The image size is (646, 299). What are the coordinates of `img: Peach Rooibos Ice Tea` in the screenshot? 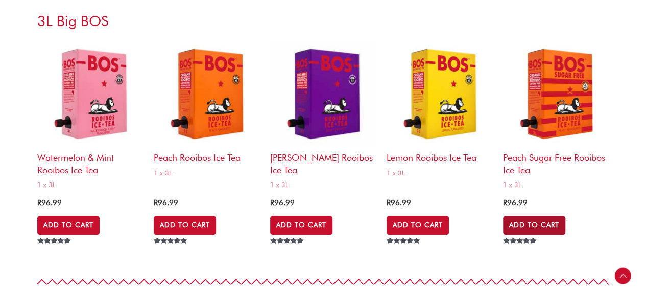 It's located at (207, 94).